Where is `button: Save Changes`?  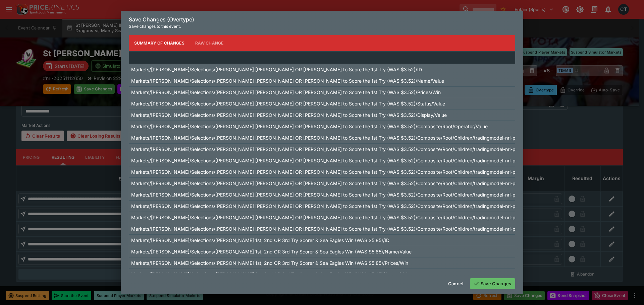
button: Save Changes is located at coordinates (492, 284).